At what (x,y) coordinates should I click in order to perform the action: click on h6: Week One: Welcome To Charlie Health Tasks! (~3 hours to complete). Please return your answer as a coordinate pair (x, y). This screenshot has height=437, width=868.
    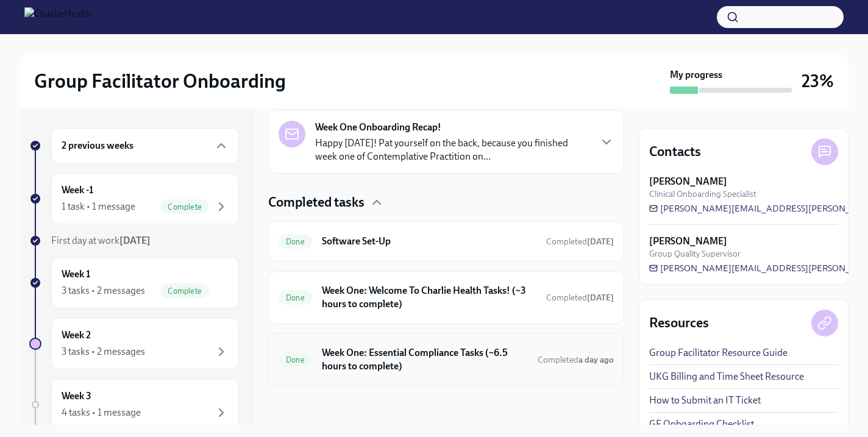
    Looking at the image, I should click on (429, 298).